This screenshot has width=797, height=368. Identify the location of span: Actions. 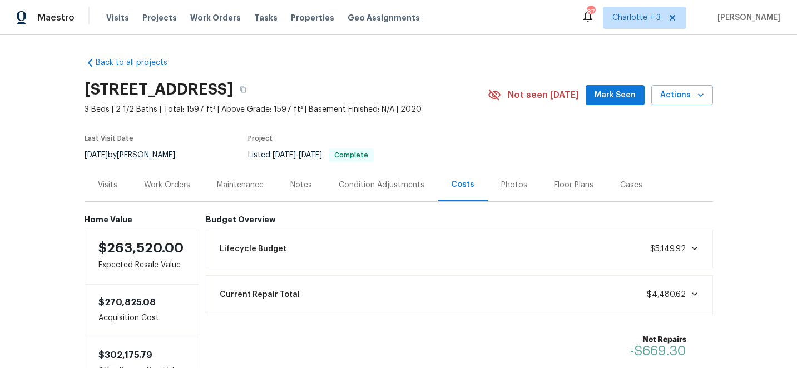
(682, 95).